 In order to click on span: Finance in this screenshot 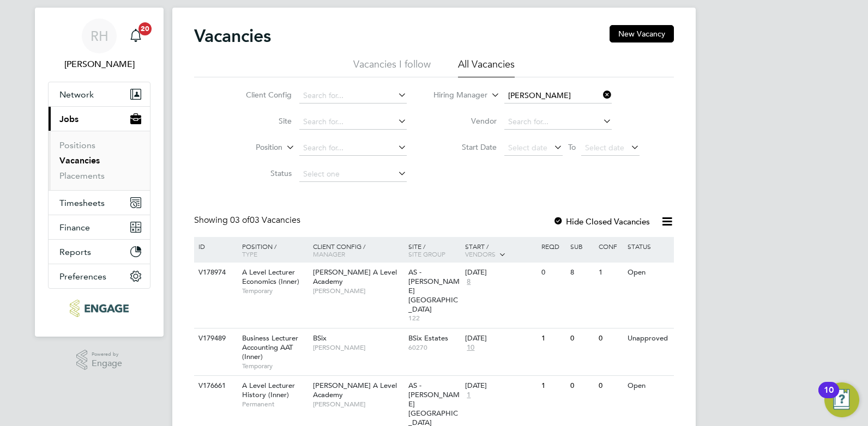, I will do `click(75, 227)`.